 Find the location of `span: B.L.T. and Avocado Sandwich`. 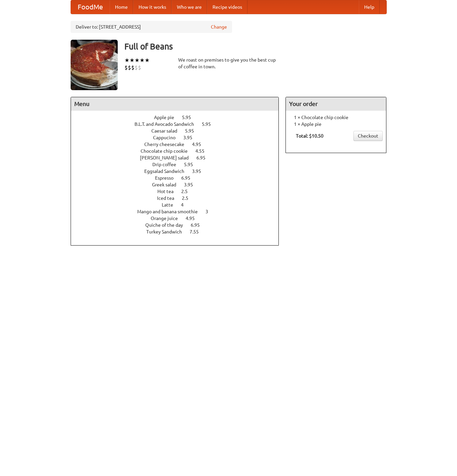

span: B.L.T. and Avocado Sandwich is located at coordinates (167, 124).